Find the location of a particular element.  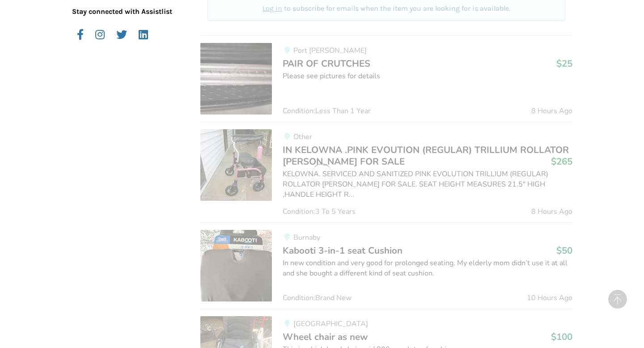

span: Burnaby is located at coordinates (307, 237).